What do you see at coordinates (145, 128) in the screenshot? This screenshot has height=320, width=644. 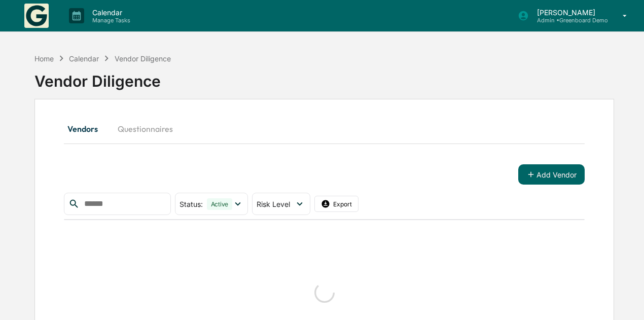 I see `button: Questionnaires` at bounding box center [145, 128].